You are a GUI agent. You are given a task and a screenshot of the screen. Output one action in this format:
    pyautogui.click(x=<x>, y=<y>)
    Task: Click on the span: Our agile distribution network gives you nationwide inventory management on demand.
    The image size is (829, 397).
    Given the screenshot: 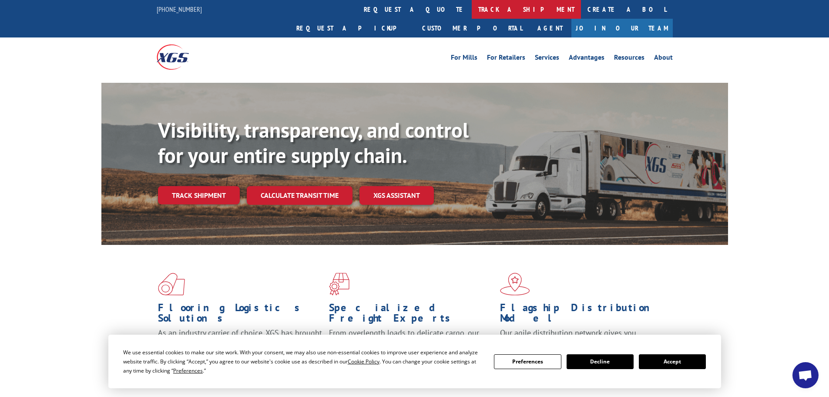 What is the action you would take?
    pyautogui.click(x=580, y=337)
    